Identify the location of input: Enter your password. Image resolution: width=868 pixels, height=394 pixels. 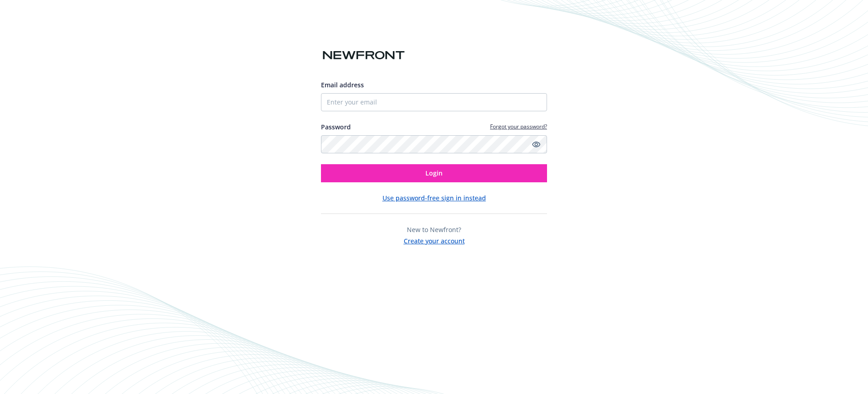
(434, 144).